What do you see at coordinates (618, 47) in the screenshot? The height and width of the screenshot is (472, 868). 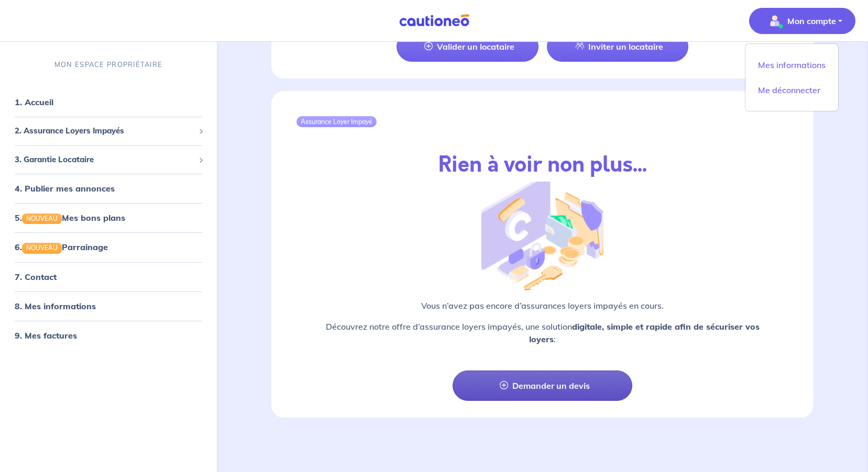 I see `a: Inviter un locataire` at bounding box center [618, 47].